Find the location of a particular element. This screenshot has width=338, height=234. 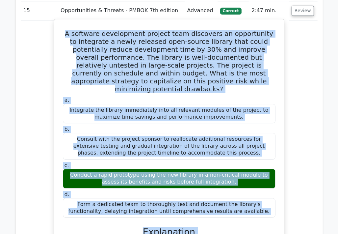

span: d. is located at coordinates (67, 194).